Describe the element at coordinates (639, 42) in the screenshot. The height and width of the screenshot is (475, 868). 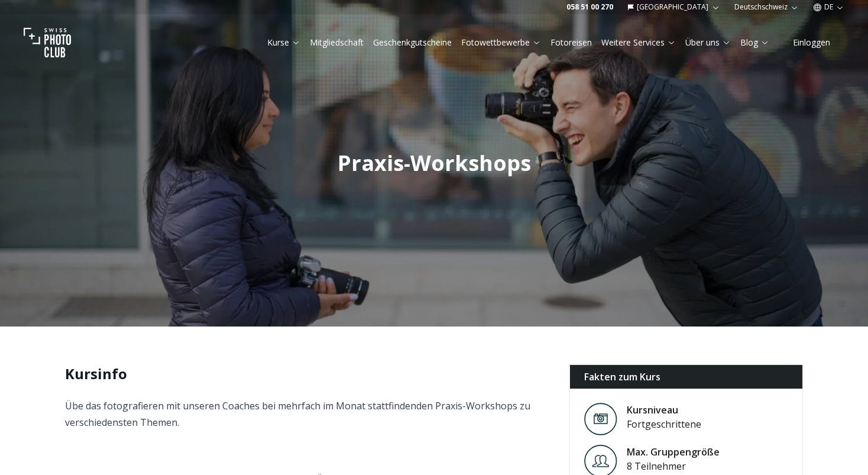
I see `a: Weitere Services` at that location.